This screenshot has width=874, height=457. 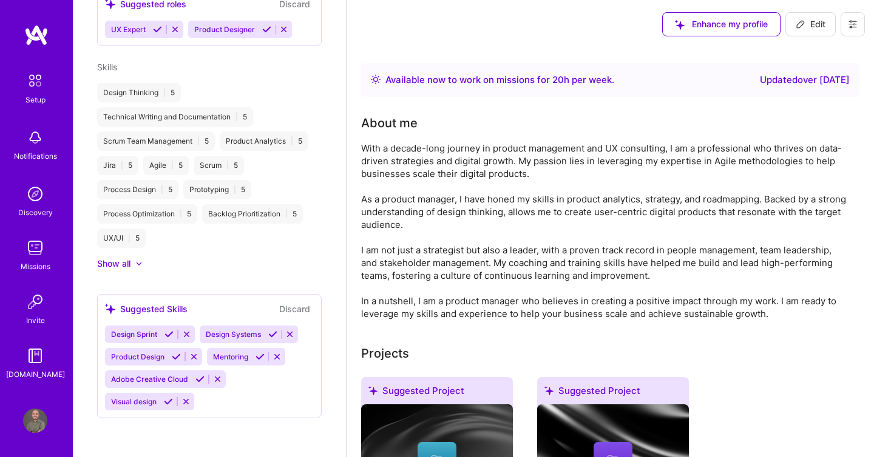 I want to click on img: User Avatar, so click(x=35, y=421).